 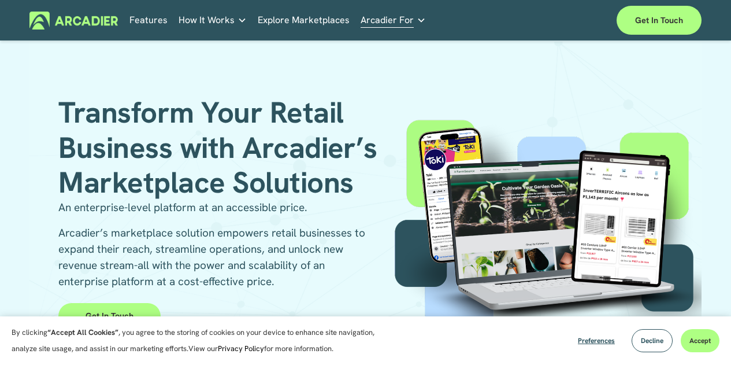 I want to click on a: Explore Marketplaces, so click(x=303, y=20).